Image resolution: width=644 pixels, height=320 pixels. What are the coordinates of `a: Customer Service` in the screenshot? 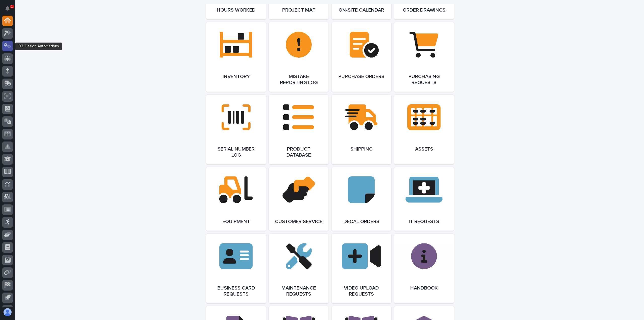 It's located at (298, 199).